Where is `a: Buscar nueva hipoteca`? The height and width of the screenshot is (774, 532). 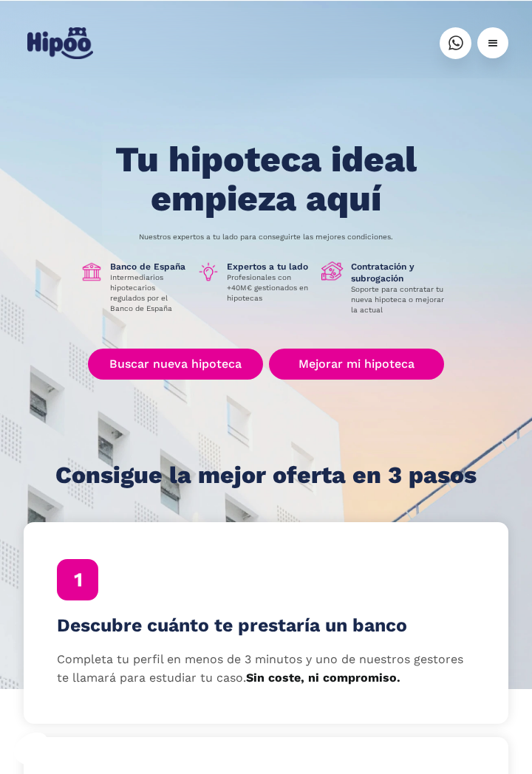 a: Buscar nueva hipoteca is located at coordinates (175, 364).